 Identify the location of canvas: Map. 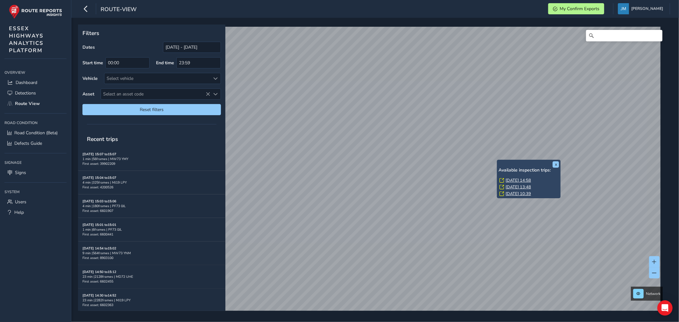
(370, 172).